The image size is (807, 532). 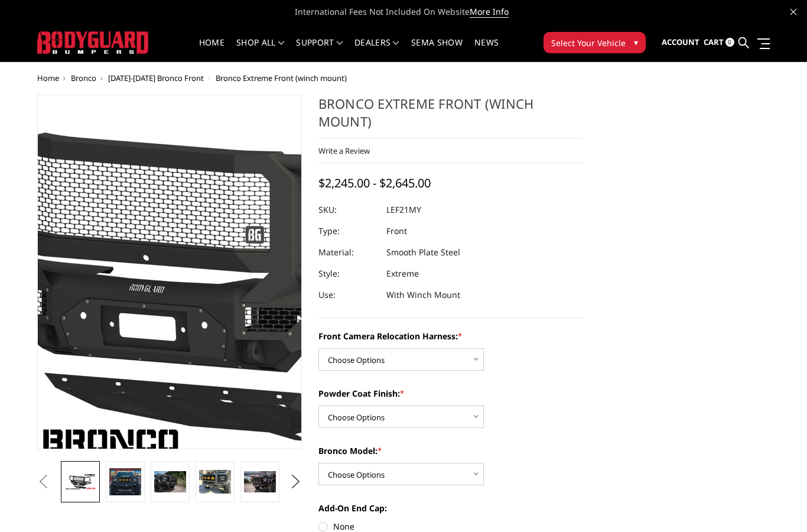 What do you see at coordinates (486, 49) in the screenshot?
I see `a: News` at bounding box center [486, 49].